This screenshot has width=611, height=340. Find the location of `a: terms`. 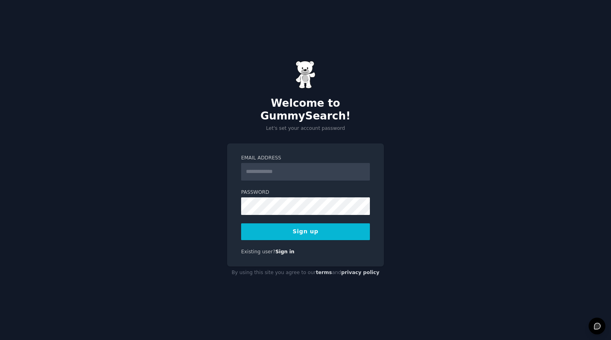

a: terms is located at coordinates (324, 273).